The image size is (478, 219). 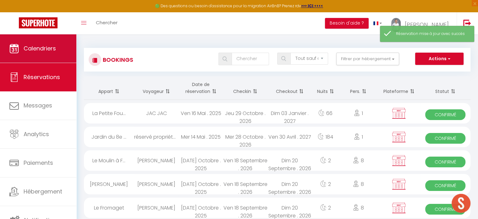 What do you see at coordinates (42, 77) in the screenshot?
I see `span: Réservations` at bounding box center [42, 77].